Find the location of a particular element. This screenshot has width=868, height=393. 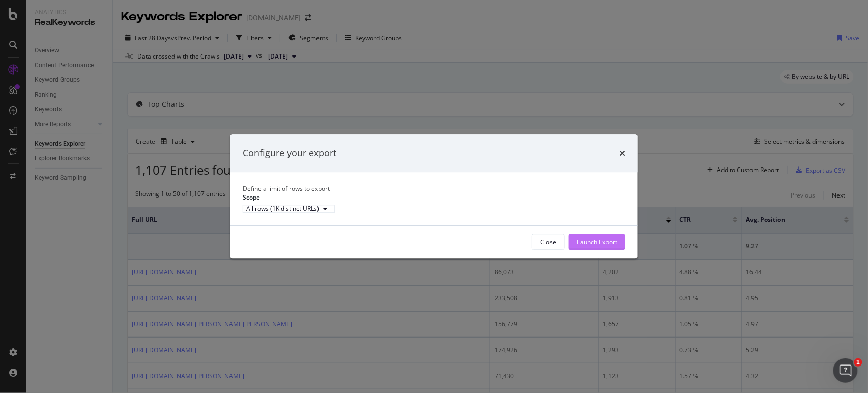

label: Scope is located at coordinates (251, 197).